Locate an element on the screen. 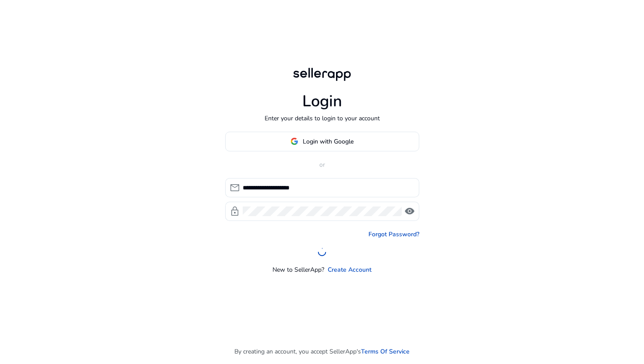 This screenshot has height=364, width=644. a: Forgot Password? is located at coordinates (394, 234).